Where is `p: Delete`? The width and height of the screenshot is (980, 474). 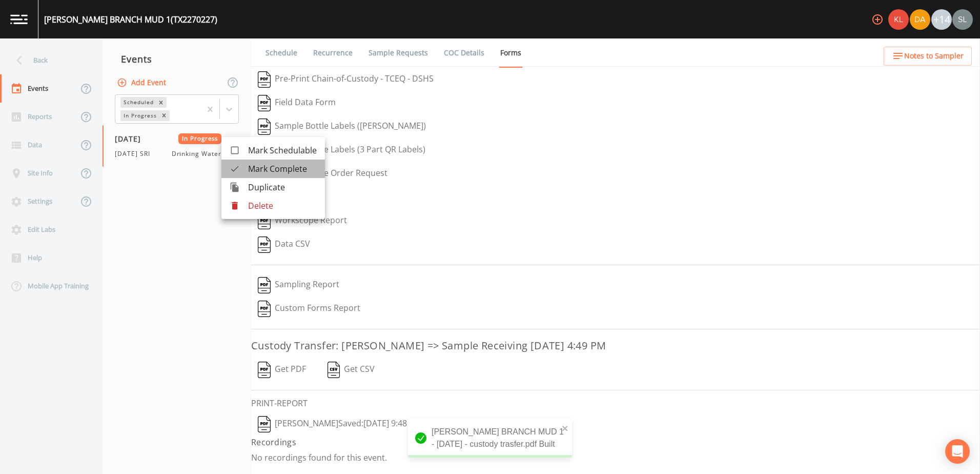 p: Delete is located at coordinates (282, 206).